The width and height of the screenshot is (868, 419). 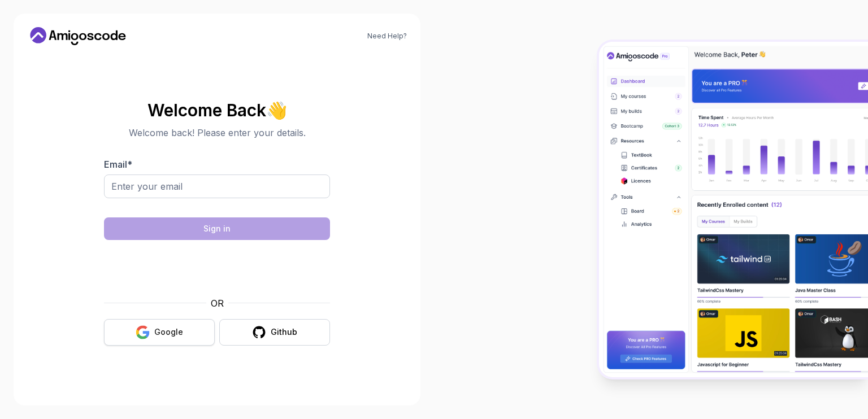 What do you see at coordinates (217, 132) in the screenshot?
I see `p: Welcome back! Please enter your details.` at bounding box center [217, 132].